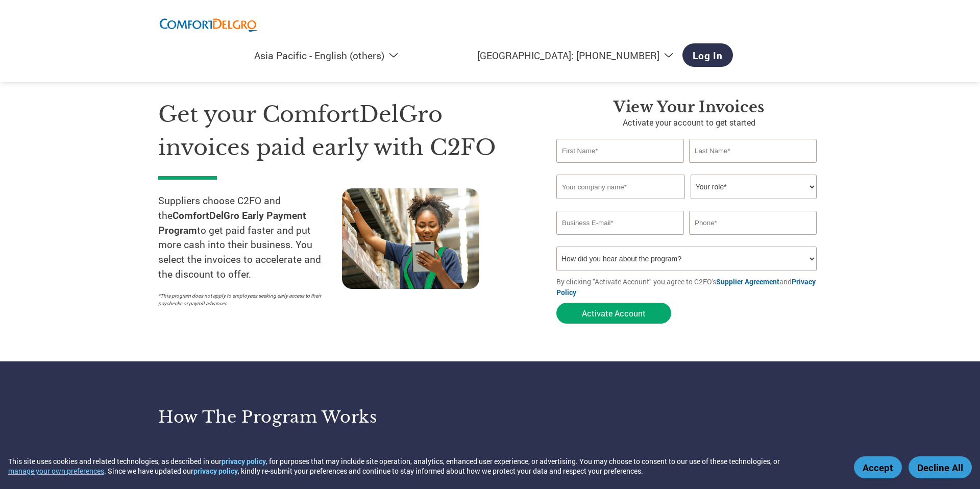  What do you see at coordinates (754, 187) in the screenshot?
I see `select: Title/Role` at bounding box center [754, 187].